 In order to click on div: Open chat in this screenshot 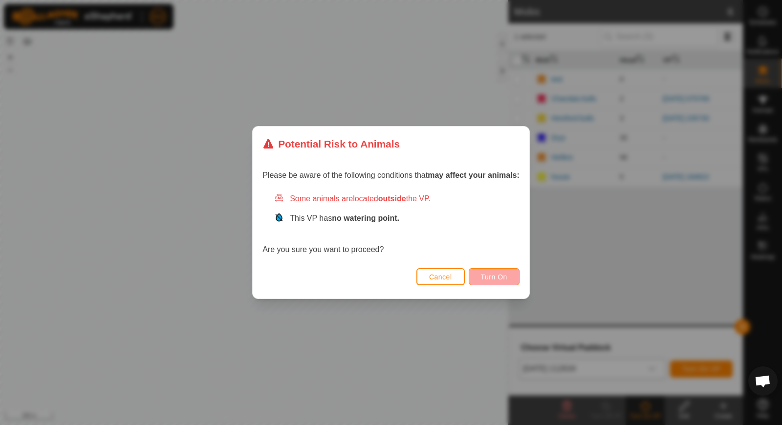, I will do `click(763, 381)`.